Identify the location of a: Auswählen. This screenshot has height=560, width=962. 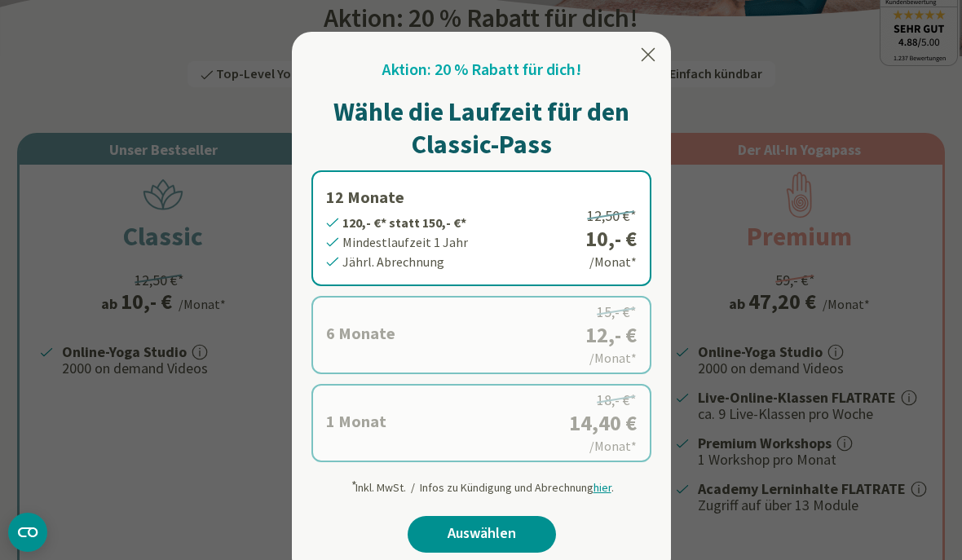
(482, 534).